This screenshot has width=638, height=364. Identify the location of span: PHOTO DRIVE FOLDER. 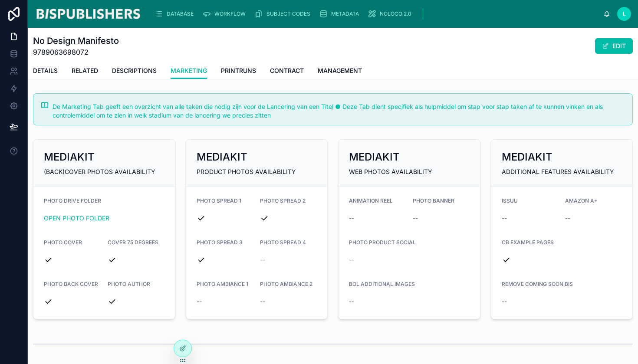
(73, 200).